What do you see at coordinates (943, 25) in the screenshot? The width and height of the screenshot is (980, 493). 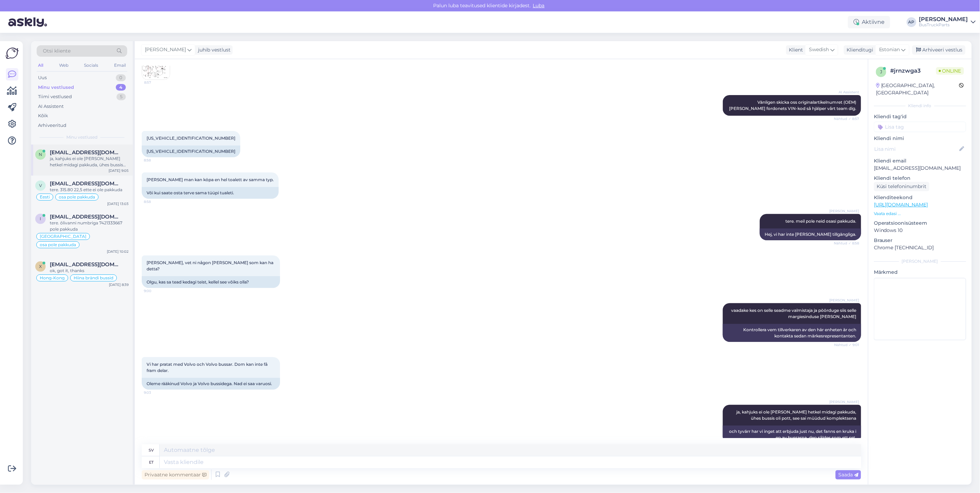 I see `div: BusTruckParts` at bounding box center [943, 25].